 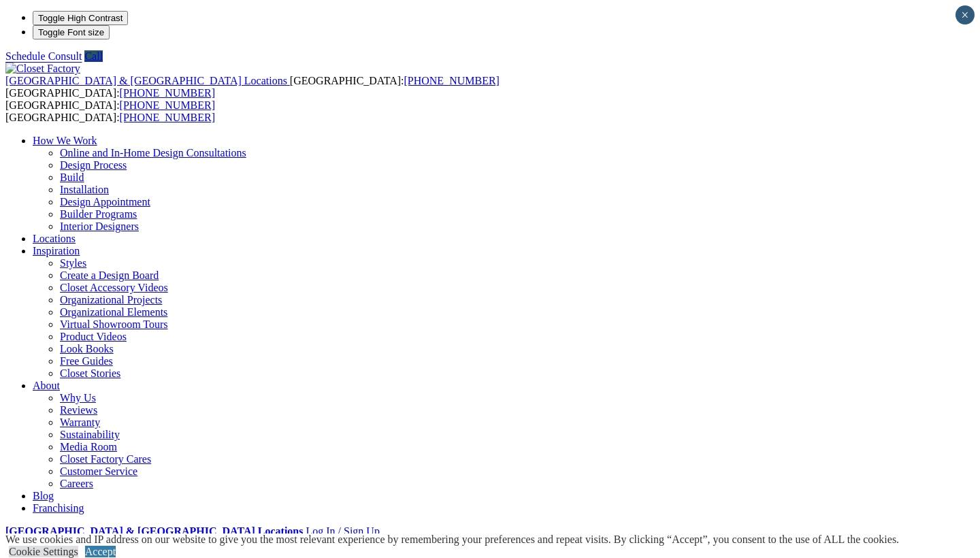 I want to click on a: Cookie Settings, so click(x=43, y=551).